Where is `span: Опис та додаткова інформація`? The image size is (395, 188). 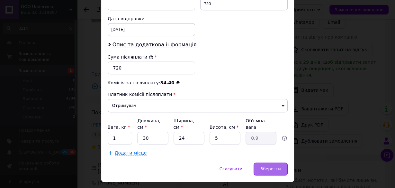 span: Опис та додаткова інформація is located at coordinates (154, 45).